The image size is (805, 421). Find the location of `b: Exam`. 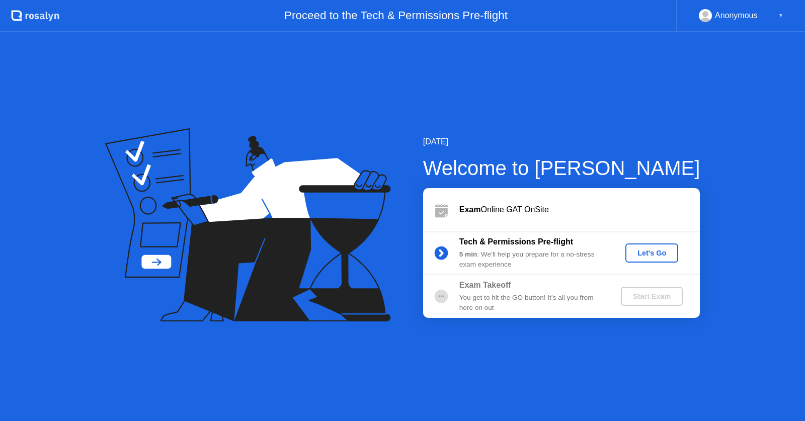

b: Exam is located at coordinates (470, 209).